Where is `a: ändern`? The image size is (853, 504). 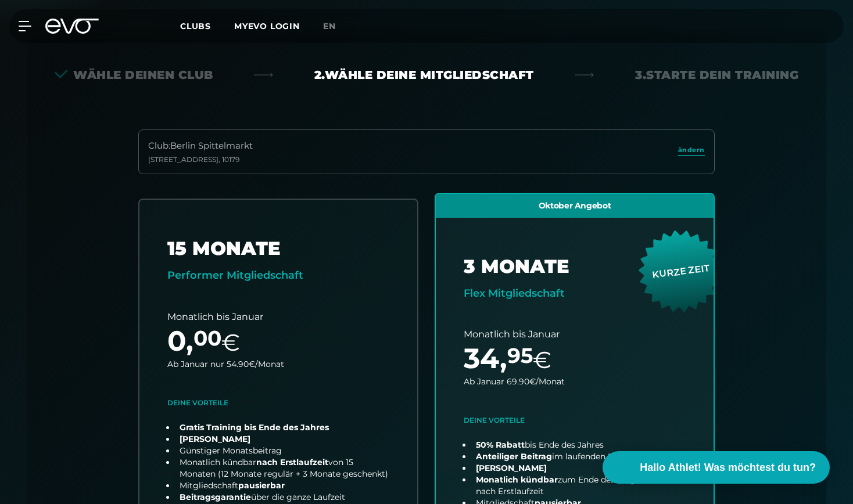 a: ändern is located at coordinates (691, 152).